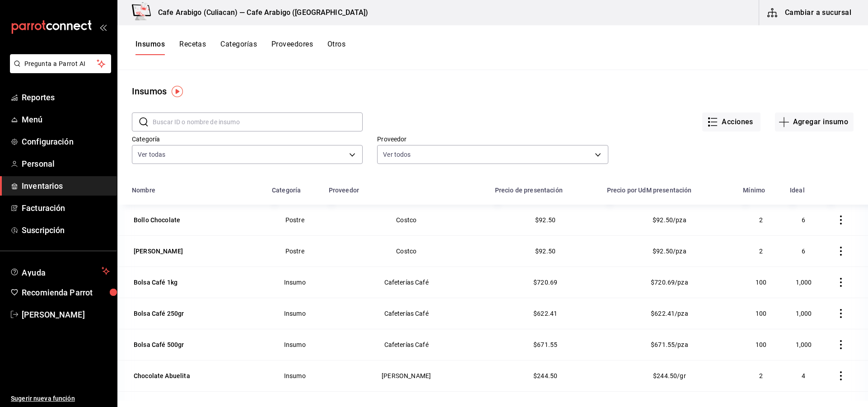  Describe the element at coordinates (66, 292) in the screenshot. I see `span: Recomienda Parrot` at that location.